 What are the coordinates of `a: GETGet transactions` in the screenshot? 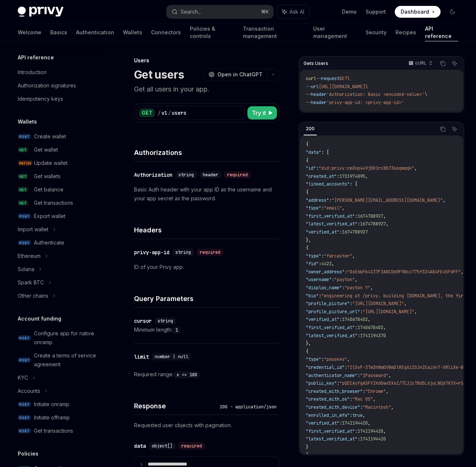 It's located at (59, 203).